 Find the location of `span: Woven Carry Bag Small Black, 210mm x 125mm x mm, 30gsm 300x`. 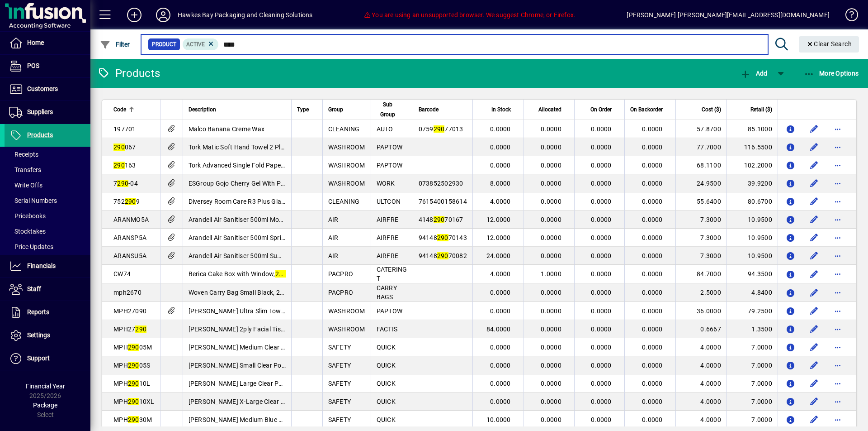

span: Woven Carry Bag Small Black, 210mm x 125mm x mm, 30gsm 300x is located at coordinates (291, 292).